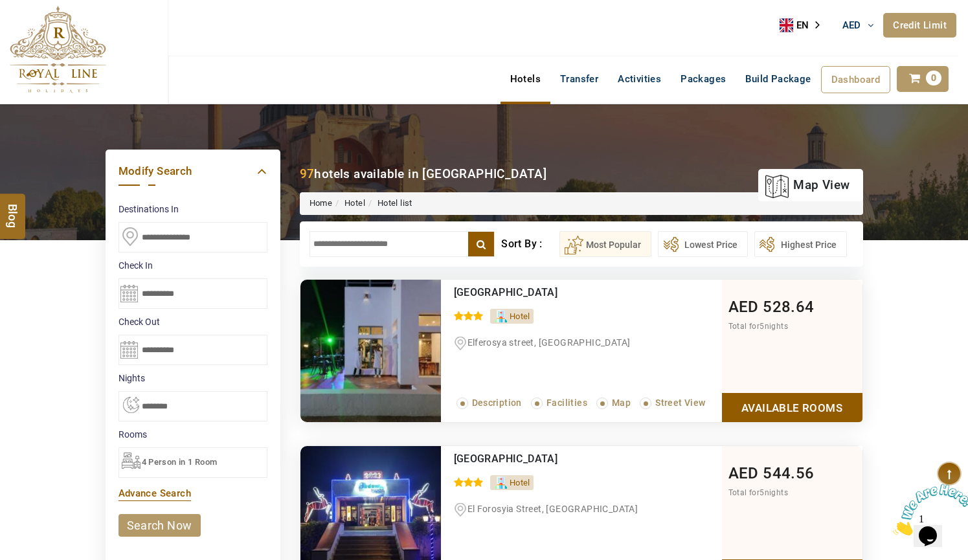  What do you see at coordinates (680, 403) in the screenshot?
I see `span: Street View` at bounding box center [680, 403].